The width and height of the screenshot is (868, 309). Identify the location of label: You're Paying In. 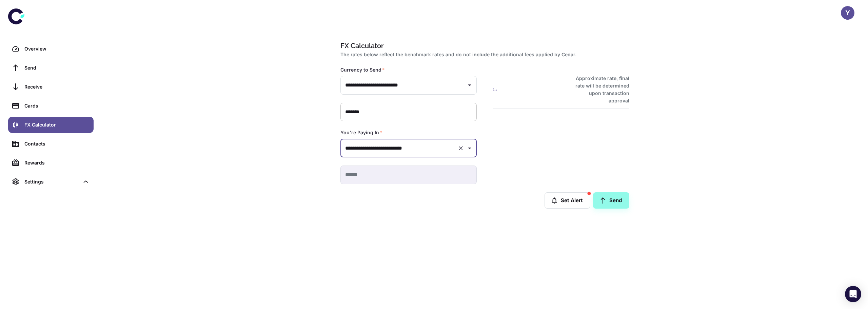
(362, 133).